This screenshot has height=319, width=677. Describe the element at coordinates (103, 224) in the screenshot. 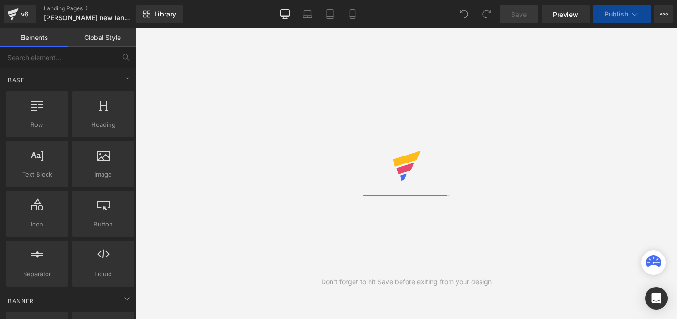

I see `span: Button` at that location.